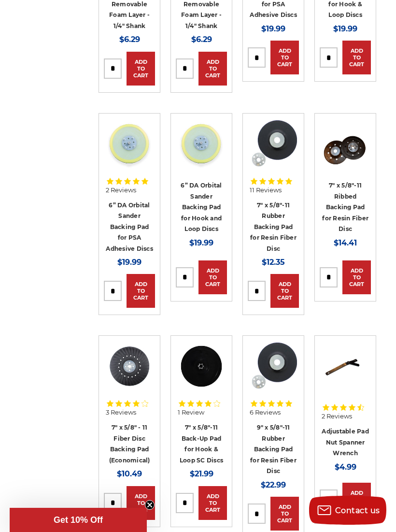  Describe the element at coordinates (201, 144) in the screenshot. I see `img: 6” DA Orbital Sander Backing Pad for Hook and Loop Discs` at that location.